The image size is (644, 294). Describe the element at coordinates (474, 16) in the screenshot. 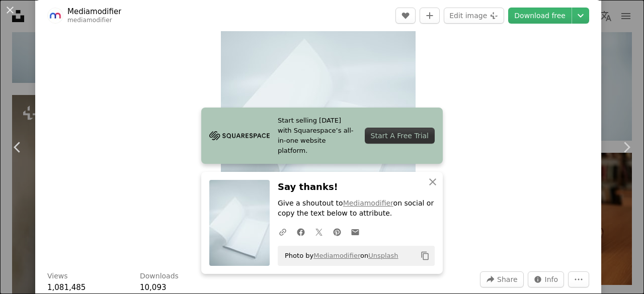

I see `button: Edit image` at that location.